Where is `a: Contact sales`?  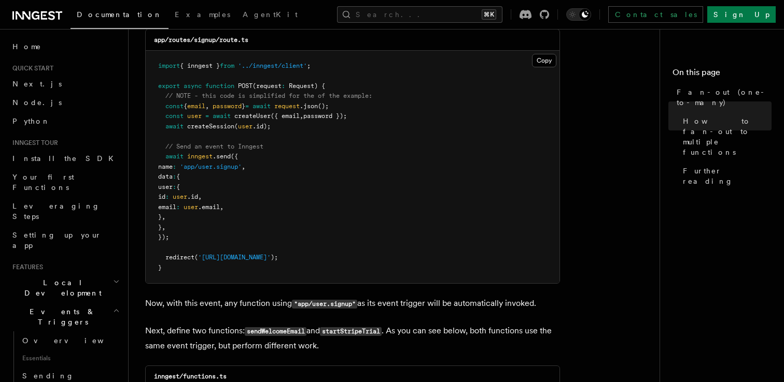
a: Contact sales is located at coordinates (655, 15).